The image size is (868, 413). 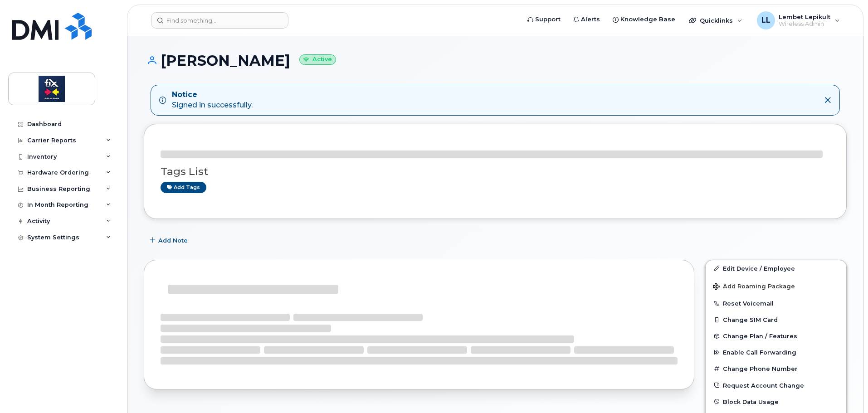 What do you see at coordinates (760, 352) in the screenshot?
I see `span: Enable Call Forwarding` at bounding box center [760, 352].